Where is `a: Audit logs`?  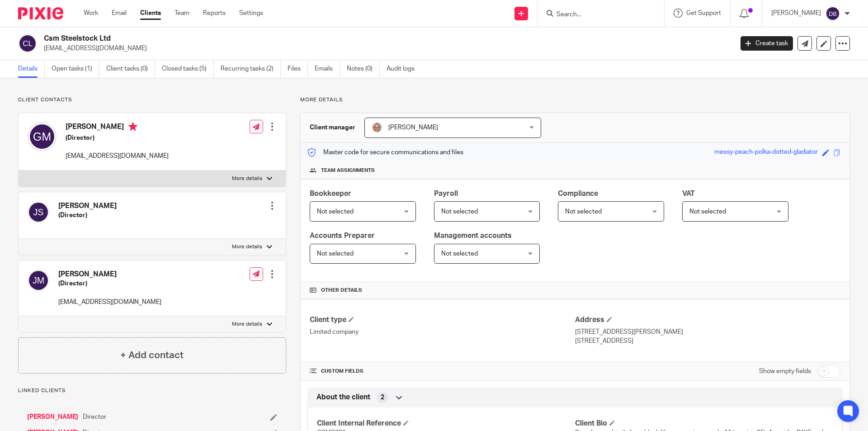 a: Audit logs is located at coordinates (404, 69).